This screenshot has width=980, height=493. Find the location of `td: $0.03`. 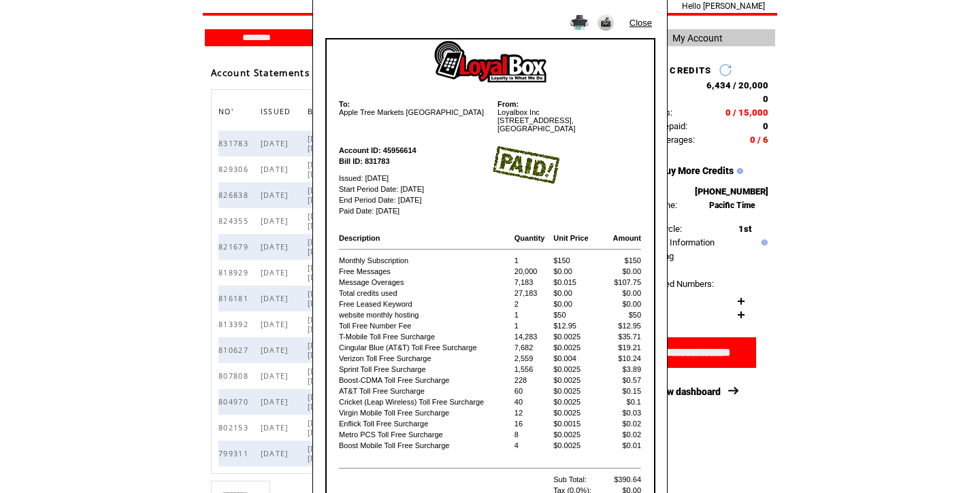

td: $0.03 is located at coordinates (624, 413).